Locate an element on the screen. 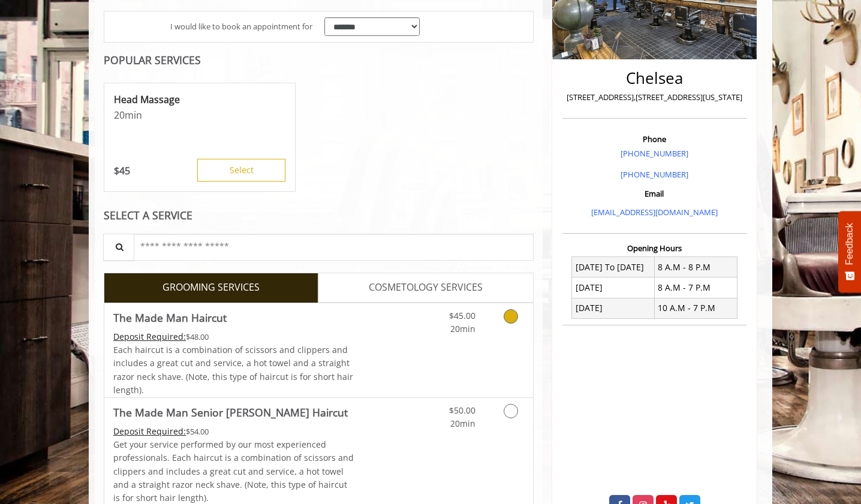 This screenshot has height=504, width=861. p: 45 is located at coordinates (121, 171).